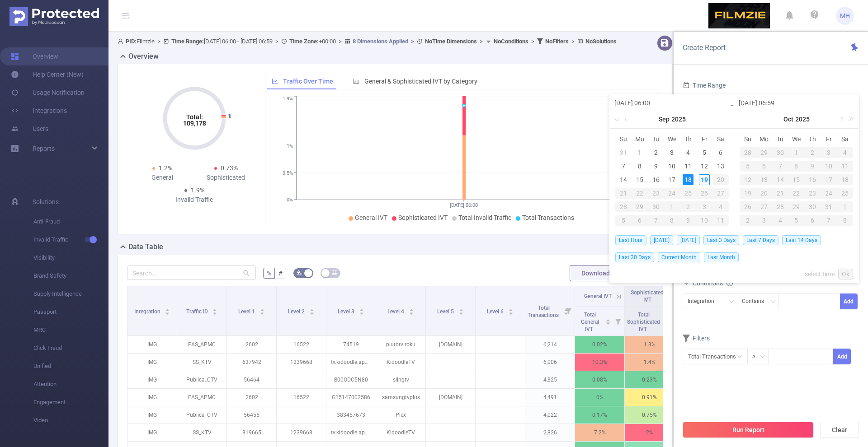 The width and height of the screenshot is (868, 447). I want to click on span: General & Sophisticated IVT by Category, so click(421, 81).